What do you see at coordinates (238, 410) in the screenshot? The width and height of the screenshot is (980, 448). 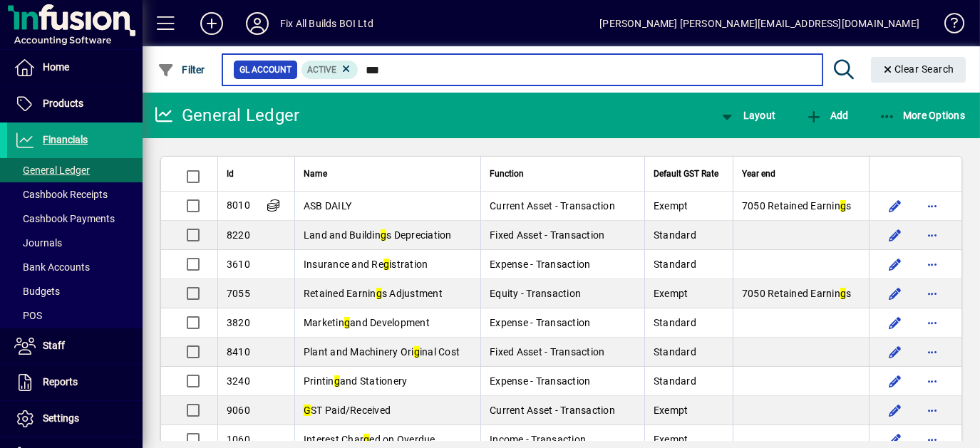 I see `span: 9060` at bounding box center [238, 410].